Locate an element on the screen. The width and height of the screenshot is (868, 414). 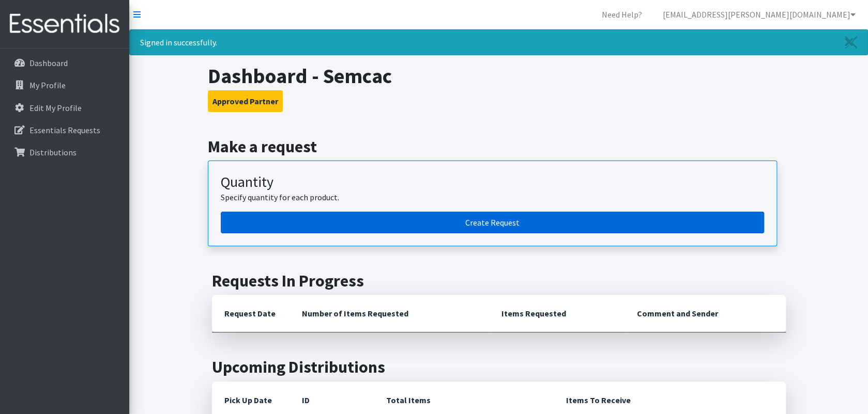
p: Edit My Profile is located at coordinates (55, 108).